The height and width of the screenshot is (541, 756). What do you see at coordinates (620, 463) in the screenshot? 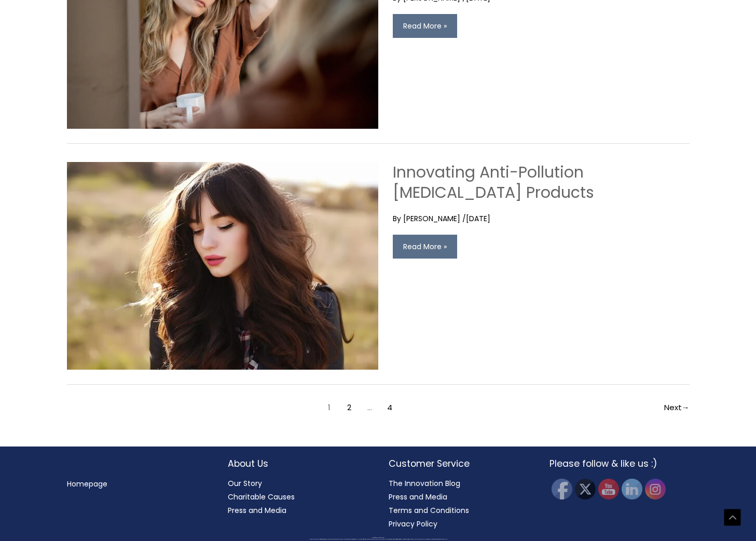
I see `h2: Please follow & like us :)` at bounding box center [620, 463].